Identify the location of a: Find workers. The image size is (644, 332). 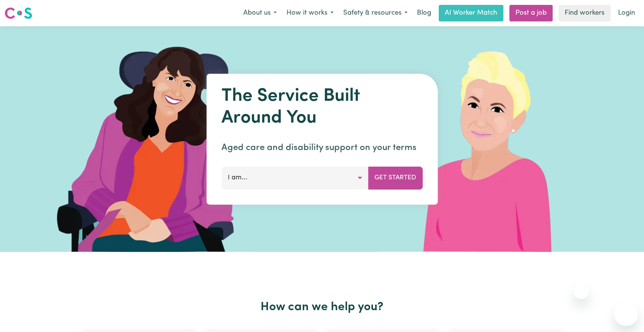
(585, 13).